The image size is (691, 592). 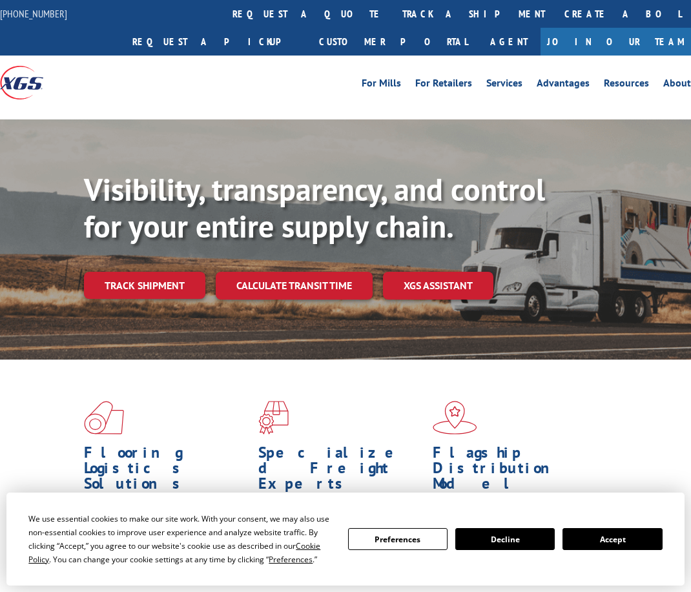 What do you see at coordinates (509, 41) in the screenshot?
I see `a: Agent` at bounding box center [509, 41].